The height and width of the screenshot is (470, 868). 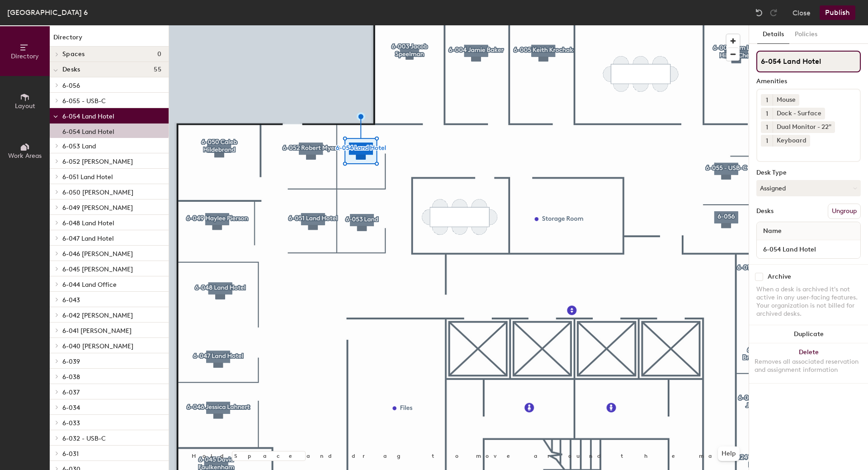 What do you see at coordinates (808, 366) in the screenshot?
I see `div: Removes all associated reservation and assignment information` at bounding box center [808, 366].